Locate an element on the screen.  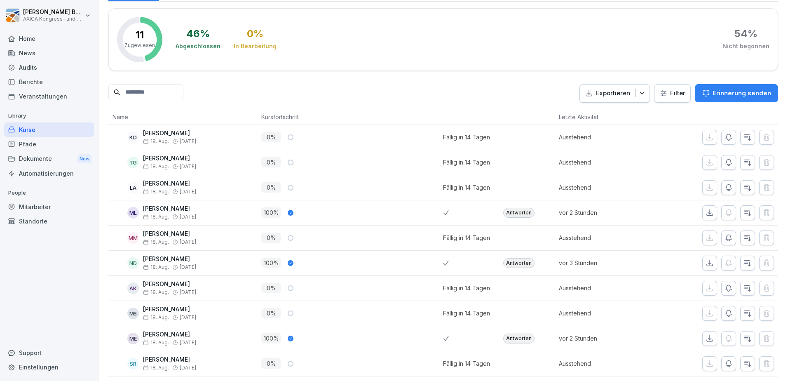
div: Einstellungen is located at coordinates (49, 367).